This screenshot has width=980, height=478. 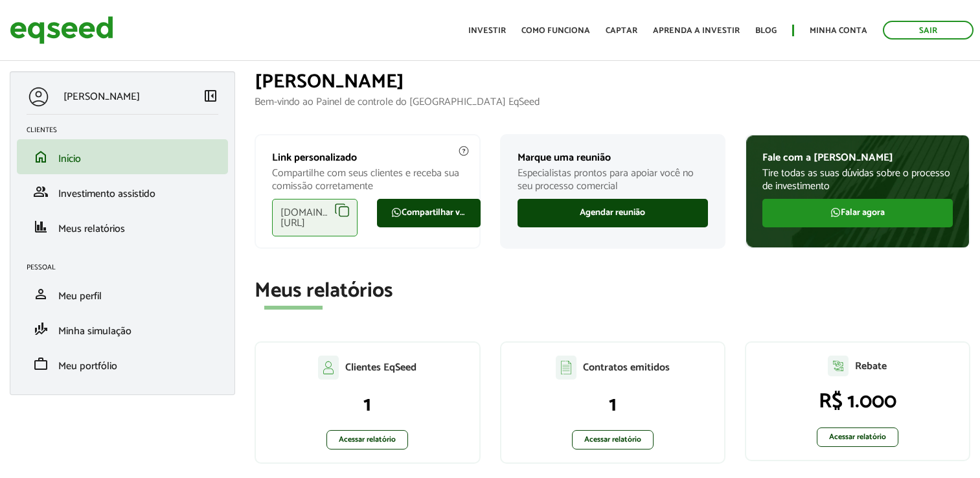 I want to click on p: Link personalizado, so click(x=367, y=158).